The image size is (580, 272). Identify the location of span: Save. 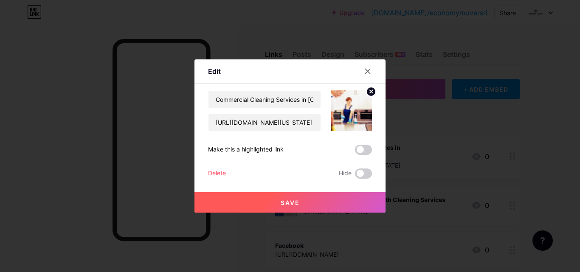
(290, 203).